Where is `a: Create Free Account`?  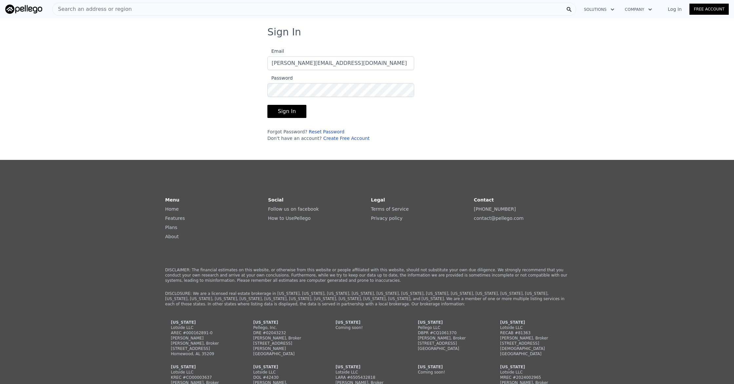 a: Create Free Account is located at coordinates (346, 138).